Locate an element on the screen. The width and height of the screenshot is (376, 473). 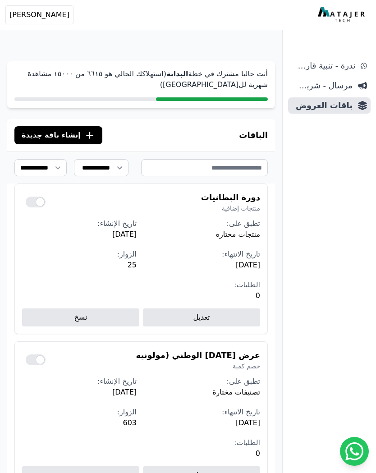
span: ندرة - تنبية قارب علي النفاذ is located at coordinates (323, 66).